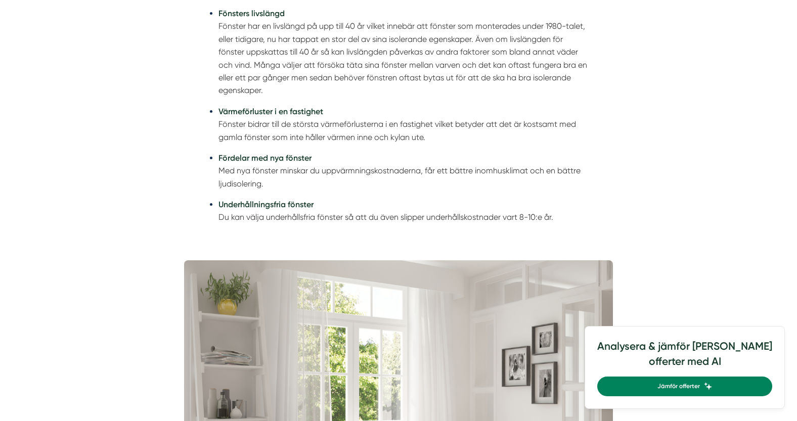  I want to click on strong: Underhållningsfria fönster, so click(266, 204).